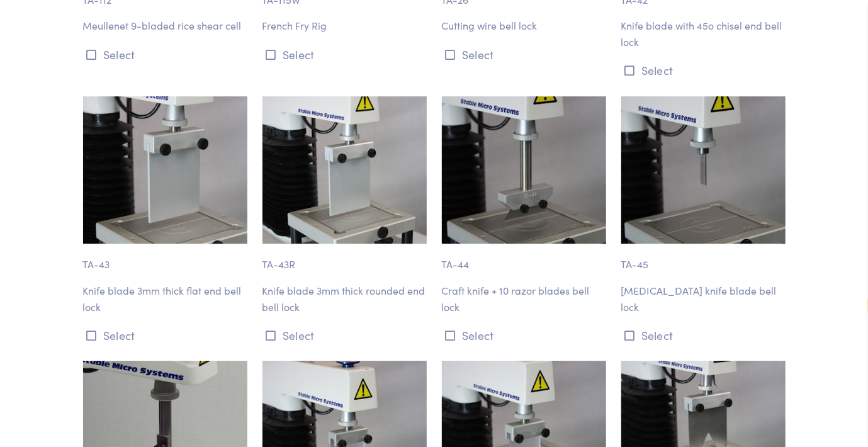  What do you see at coordinates (165, 170) in the screenshot?
I see `img: ta-43_flat-blade.jpg` at bounding box center [165, 170].